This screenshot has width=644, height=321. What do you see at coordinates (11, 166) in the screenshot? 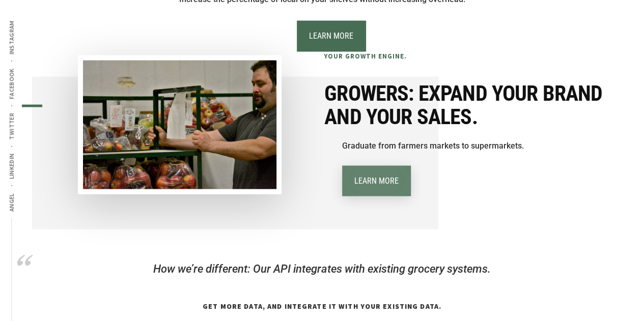
I see `a: LinkedIn` at bounding box center [11, 166].